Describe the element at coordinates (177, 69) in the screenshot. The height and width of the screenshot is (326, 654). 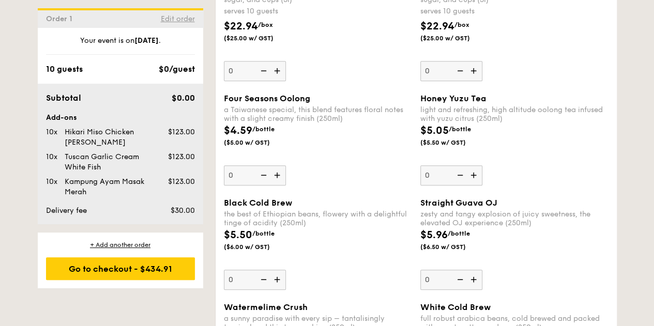
I see `div: $0/guest` at that location.